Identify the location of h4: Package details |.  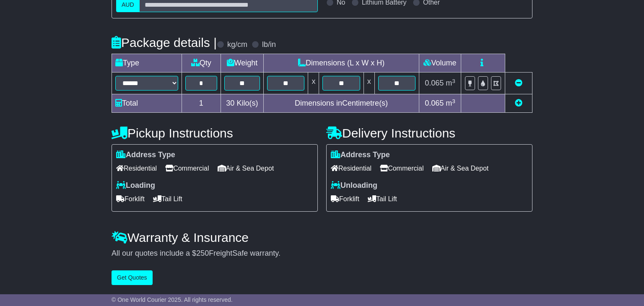
(164, 42).